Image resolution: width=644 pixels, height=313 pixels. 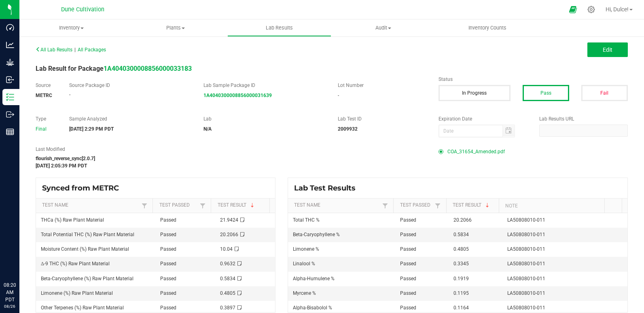 What do you see at coordinates (43, 95) in the screenshot?
I see `strong: METRC` at bounding box center [43, 95].